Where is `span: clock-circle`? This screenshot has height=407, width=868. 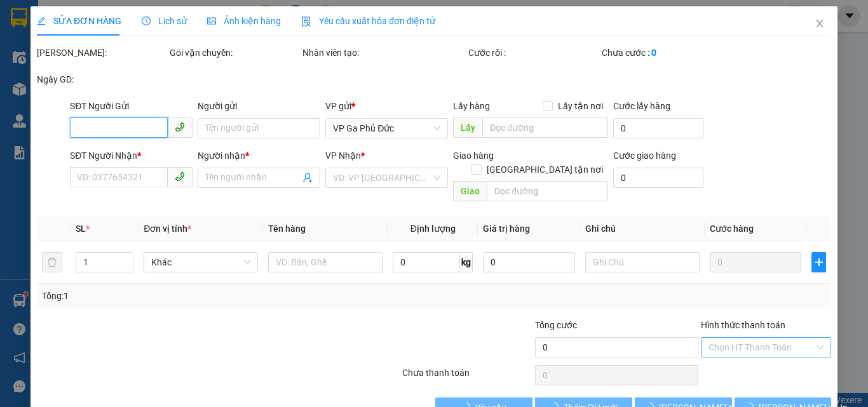 span: clock-circle is located at coordinates (146, 21).